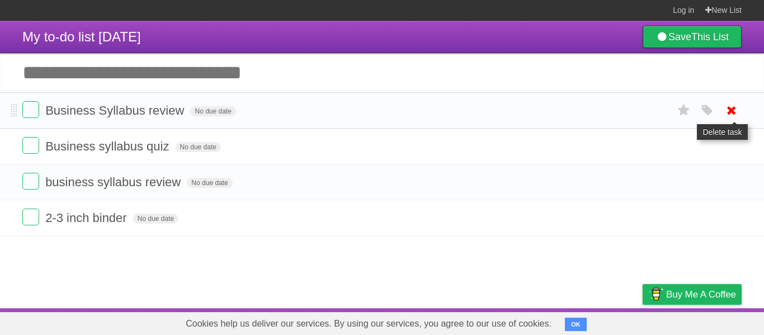 The image size is (764, 335). What do you see at coordinates (602, 322) in the screenshot?
I see `a: Terms` at bounding box center [602, 322].